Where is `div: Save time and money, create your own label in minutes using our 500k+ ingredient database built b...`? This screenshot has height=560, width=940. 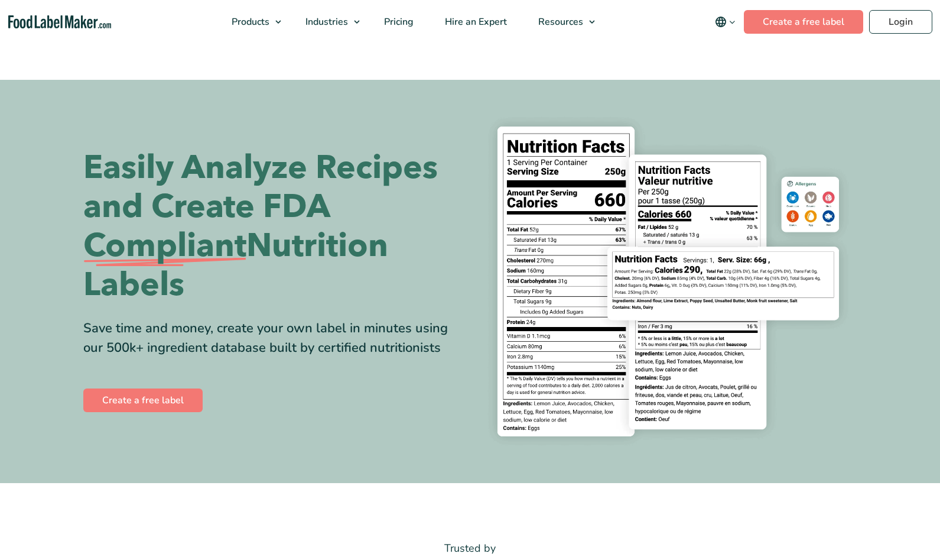
div: Save time and money, create your own label in minutes using our 500k+ ingredient database built b... is located at coordinates (273, 338).